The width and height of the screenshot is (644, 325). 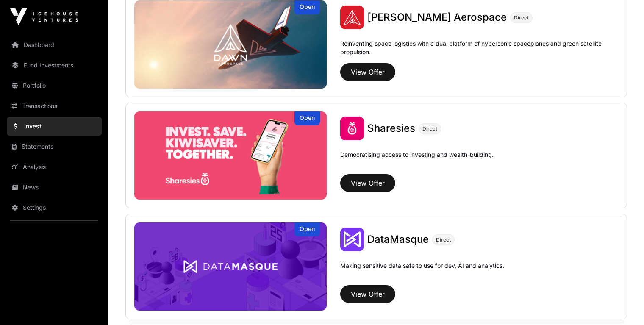 What do you see at coordinates (54, 45) in the screenshot?
I see `a: Dashboard` at bounding box center [54, 45].